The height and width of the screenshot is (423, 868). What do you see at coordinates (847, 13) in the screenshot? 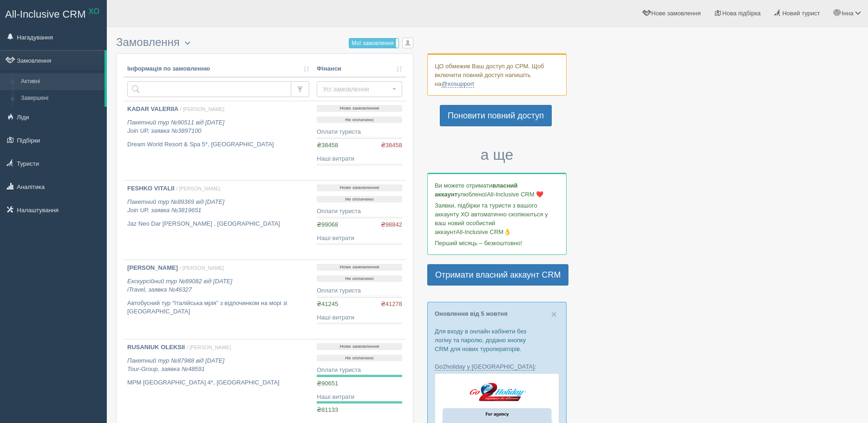
I see `span: Інна` at bounding box center [847, 13].